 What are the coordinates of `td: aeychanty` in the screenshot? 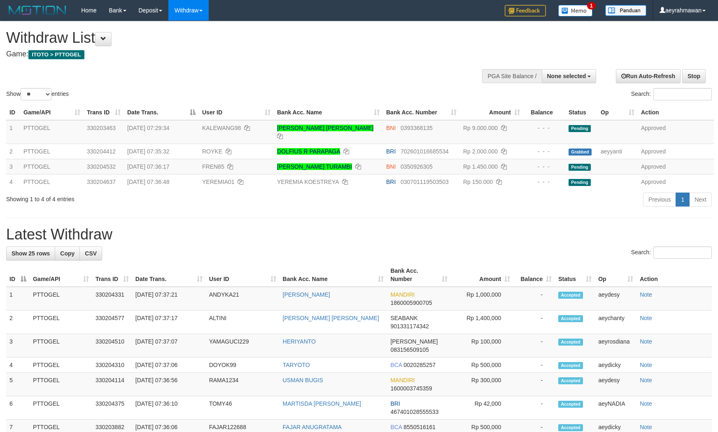 It's located at (615, 322).